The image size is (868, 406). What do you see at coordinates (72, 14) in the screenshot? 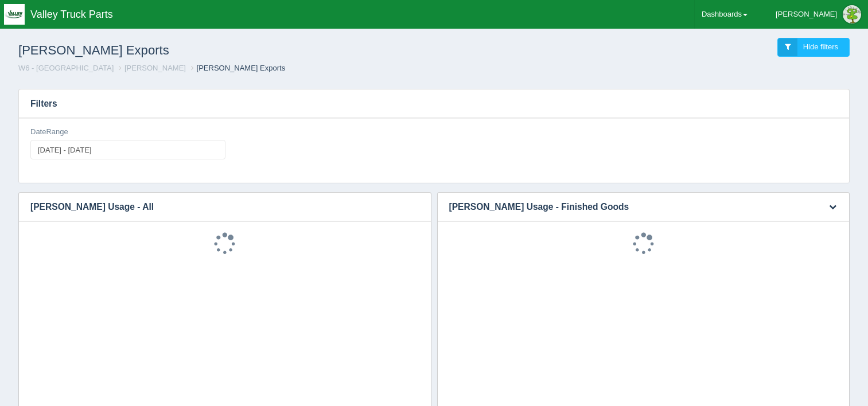
I see `span: Valley Truck Parts` at bounding box center [72, 14].